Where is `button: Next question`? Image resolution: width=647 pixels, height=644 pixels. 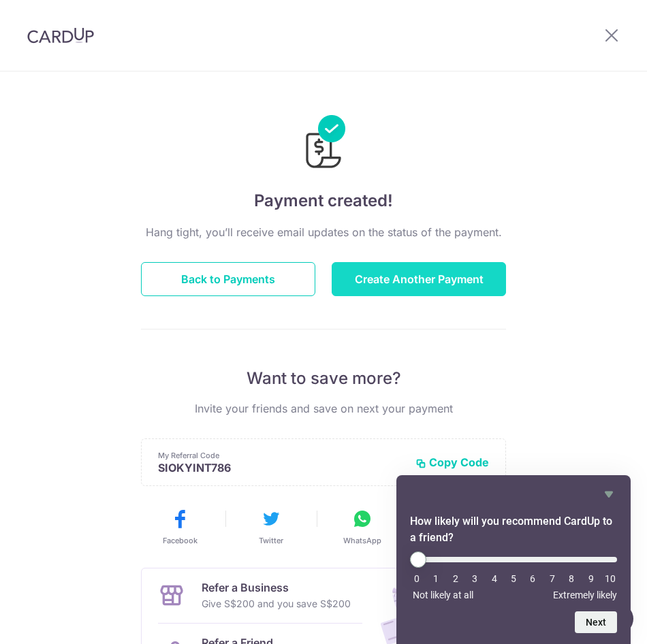
button: Next question is located at coordinates (596, 622).